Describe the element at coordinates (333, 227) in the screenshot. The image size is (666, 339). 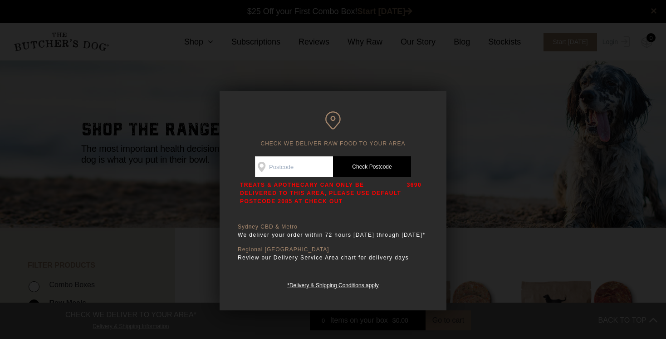
I see `p: Sydney CBD & Metro` at that location.